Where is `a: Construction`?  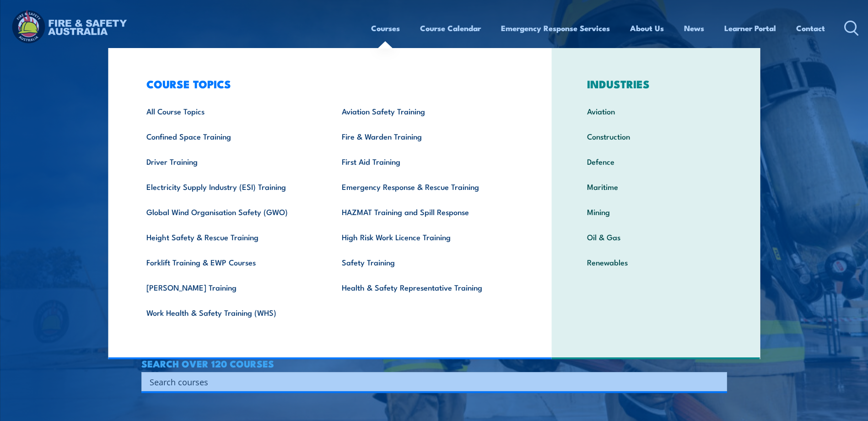
a: Construction is located at coordinates (656, 136).